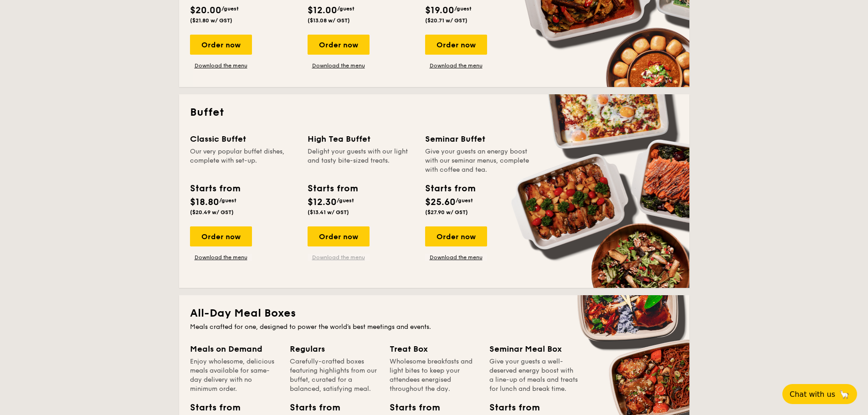 Image resolution: width=868 pixels, height=415 pixels. I want to click on span: $25.60, so click(440, 203).